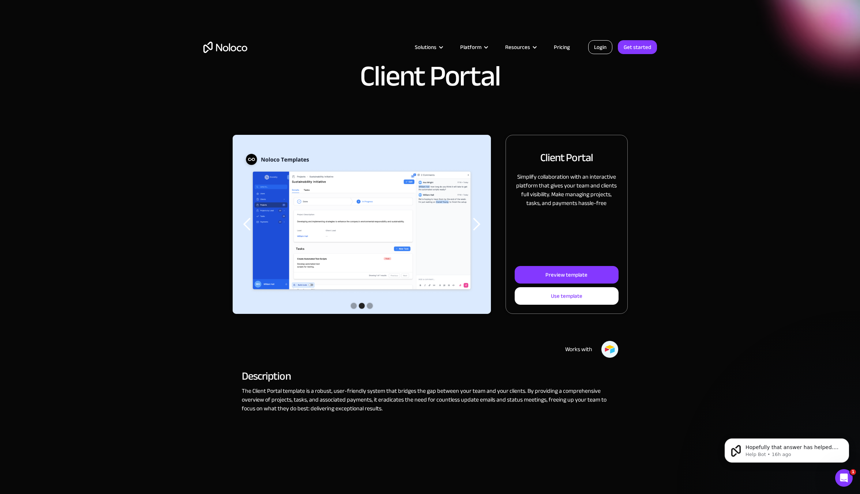 Image resolution: width=860 pixels, height=494 pixels. What do you see at coordinates (354, 306) in the screenshot?
I see `div: Show slide 1 of 3` at bounding box center [354, 306].